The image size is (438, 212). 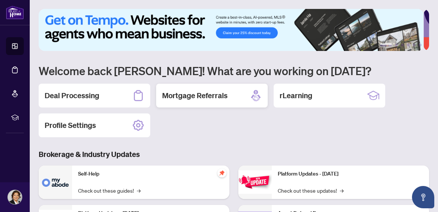 I want to click on h2: Profile Settings, so click(x=70, y=125).